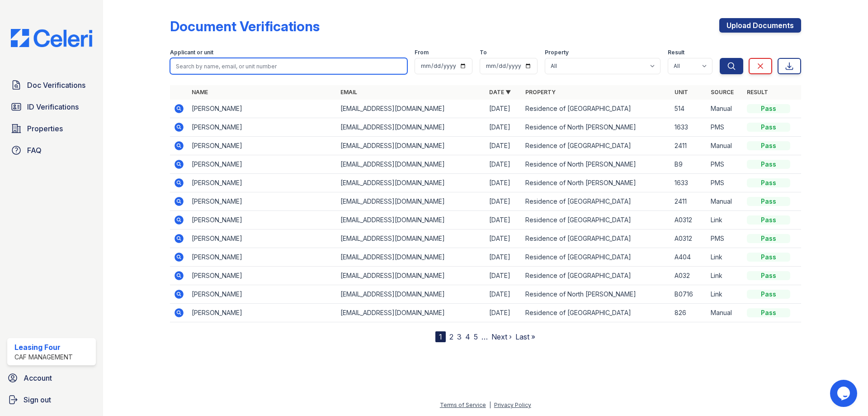 The image size is (868, 416). I want to click on label: Result, so click(676, 52).